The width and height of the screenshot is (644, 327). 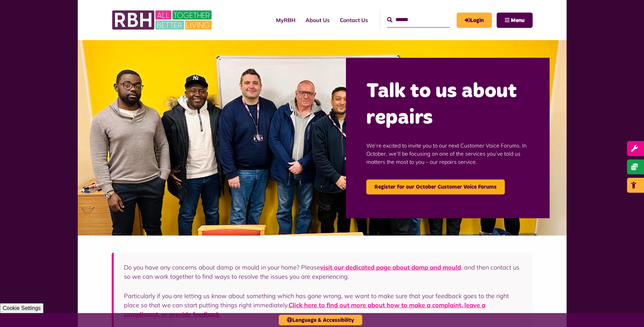 What do you see at coordinates (448, 105) in the screenshot?
I see `h2: Talk to us about repairs` at bounding box center [448, 105].